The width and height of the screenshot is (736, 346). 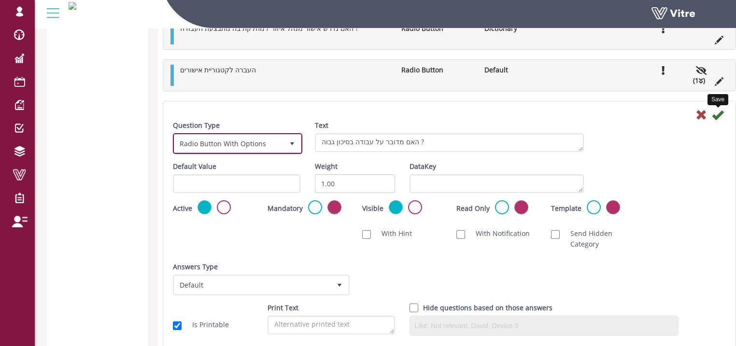 What do you see at coordinates (72, 6) in the screenshot?
I see `img: 40d9aad5-a737-4999-9f13-b3f23ddca12b.png` at bounding box center [72, 6].